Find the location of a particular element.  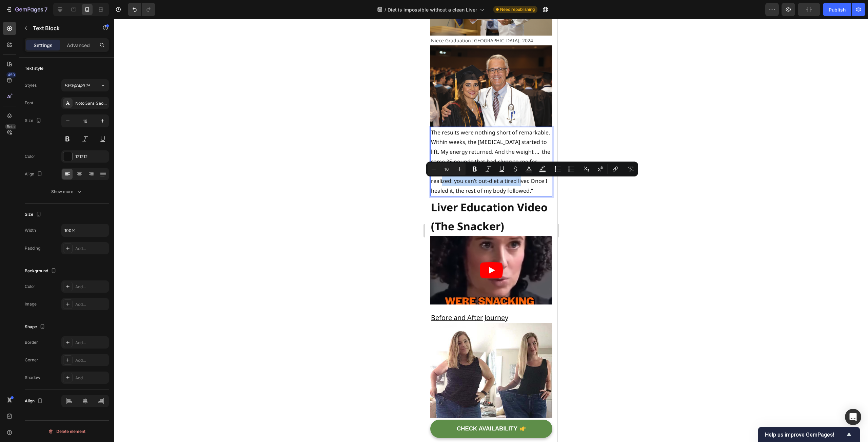

button: Play is located at coordinates (66, 251).